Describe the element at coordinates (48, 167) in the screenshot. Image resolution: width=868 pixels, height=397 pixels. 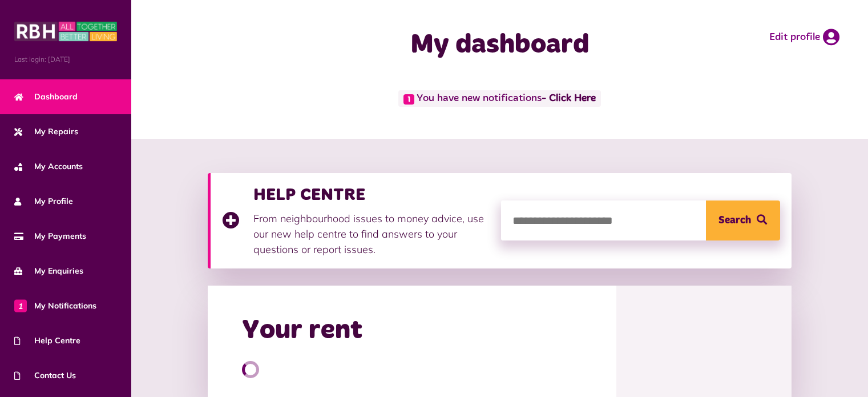
I see `span: My Accounts` at that location.